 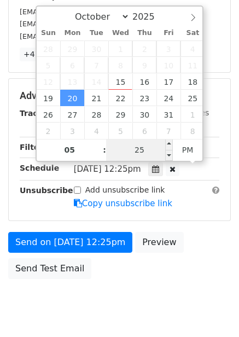 I want to click on span: October 9, 2025, so click(x=144, y=65).